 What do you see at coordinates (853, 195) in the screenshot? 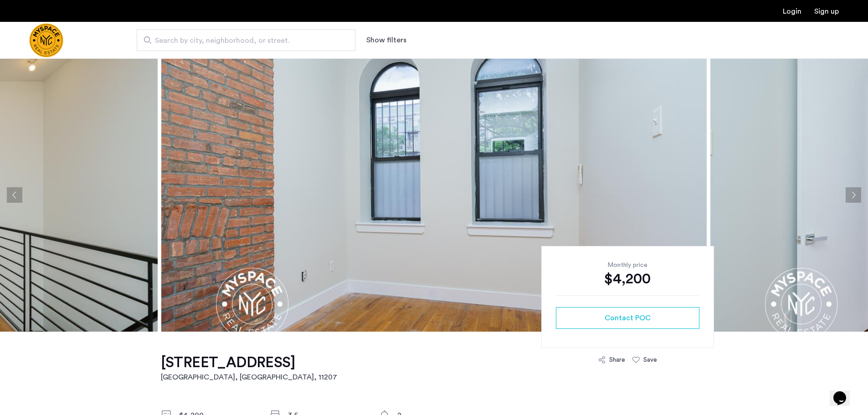
I see `button: Next apartment` at bounding box center [853, 195].